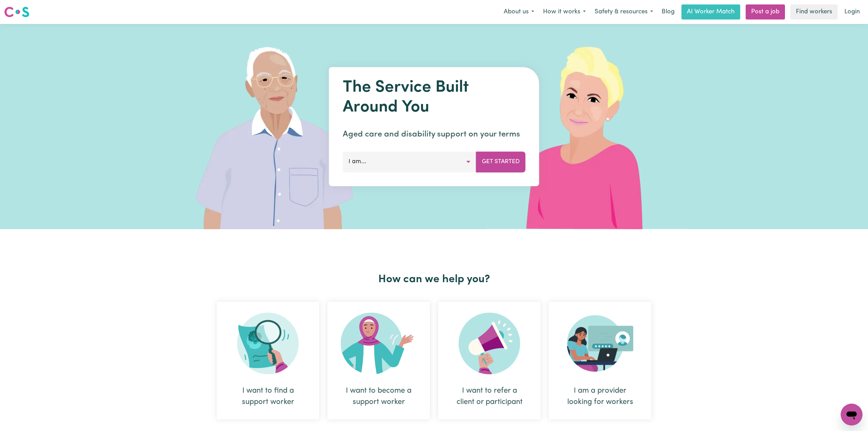  I want to click on a: Careseekers logo, so click(17, 12).